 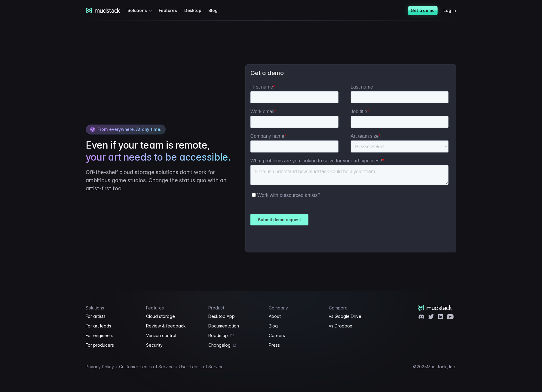 What do you see at coordinates (201, 367) in the screenshot?
I see `a: User Terms of Service` at bounding box center [201, 367].